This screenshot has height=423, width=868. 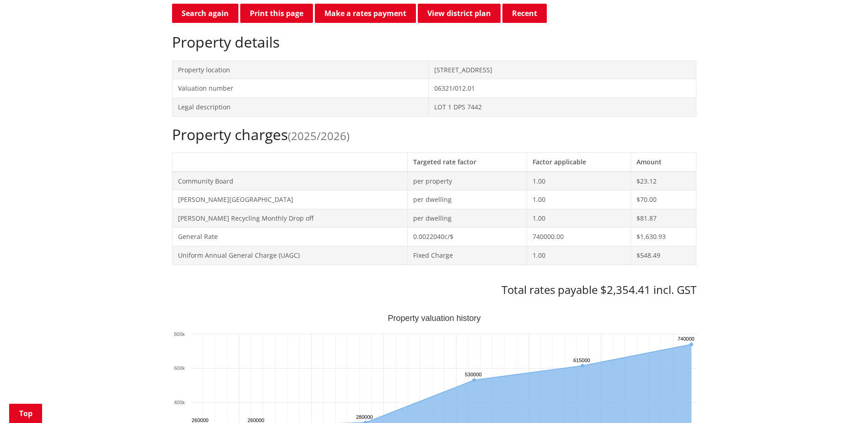 I want to click on h3: Total rates payable $2,354.41 incl. GST, so click(x=435, y=290).